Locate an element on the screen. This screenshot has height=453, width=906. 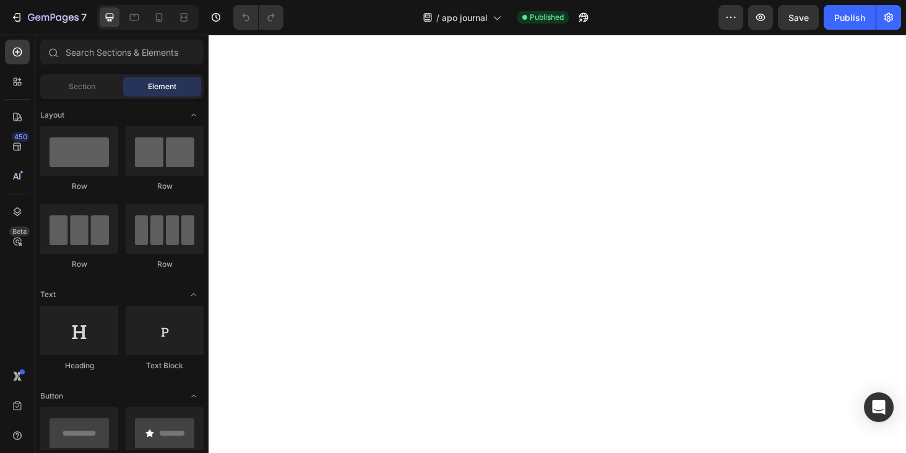
div: Open Intercom Messenger is located at coordinates (878, 407).